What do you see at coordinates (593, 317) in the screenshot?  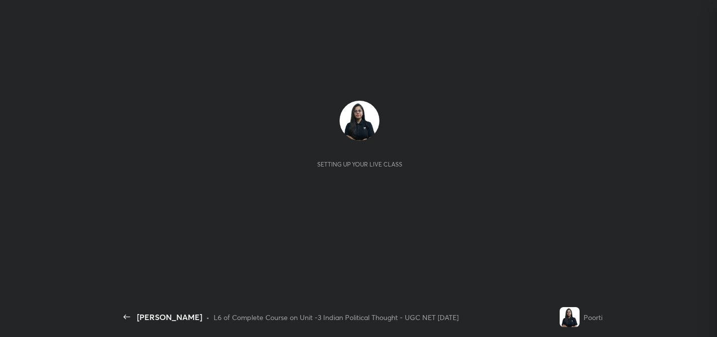 I see `div: Poorti` at bounding box center [593, 317].